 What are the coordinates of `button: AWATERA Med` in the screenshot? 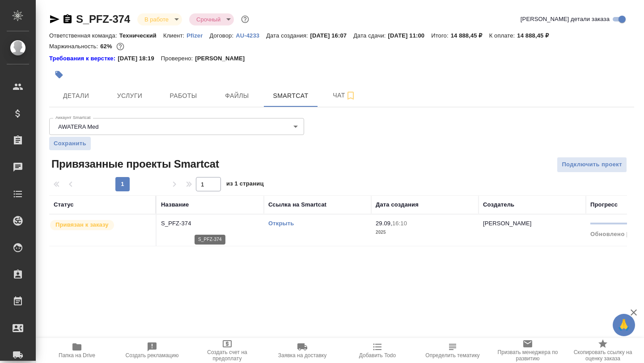 It's located at (78, 127).